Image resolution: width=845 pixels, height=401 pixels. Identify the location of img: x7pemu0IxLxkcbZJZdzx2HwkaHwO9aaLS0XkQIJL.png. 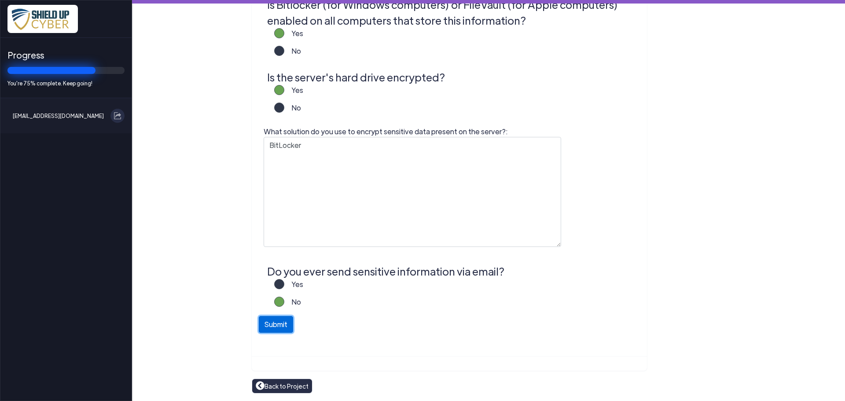
(43, 19).